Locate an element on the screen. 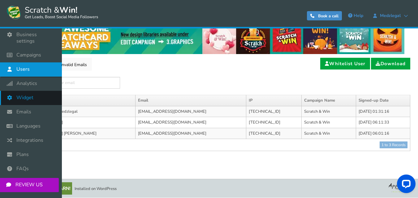 This screenshot has width=418, height=198. strong: Win! is located at coordinates (68, 10).